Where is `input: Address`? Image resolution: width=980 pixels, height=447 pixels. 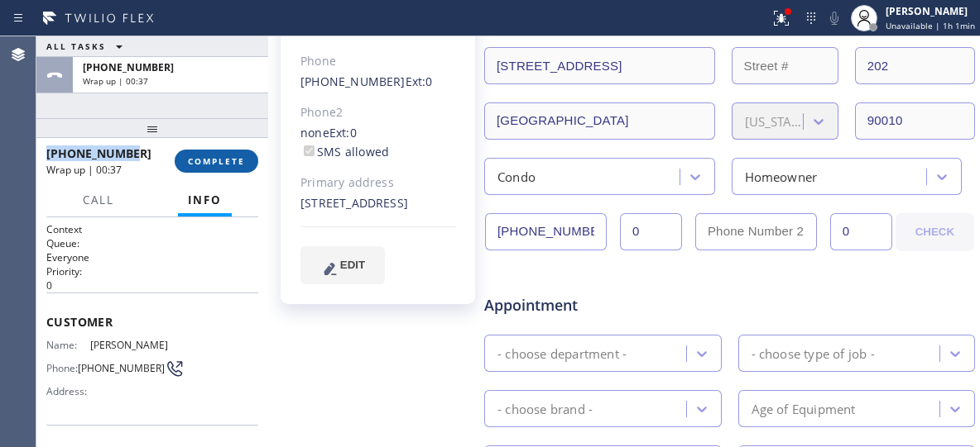 input: Address is located at coordinates (600, 65).